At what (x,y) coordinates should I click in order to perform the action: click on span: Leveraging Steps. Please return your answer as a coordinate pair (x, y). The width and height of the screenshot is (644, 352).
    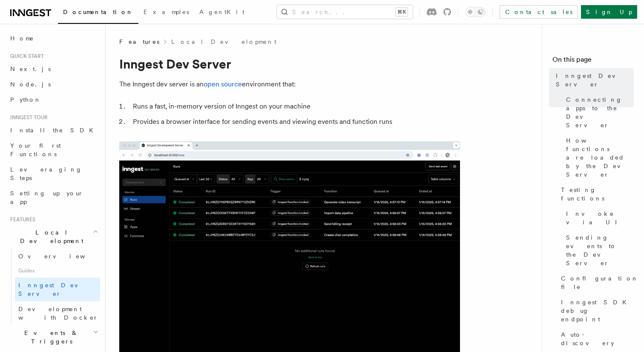
    Looking at the image, I should click on (46, 174).